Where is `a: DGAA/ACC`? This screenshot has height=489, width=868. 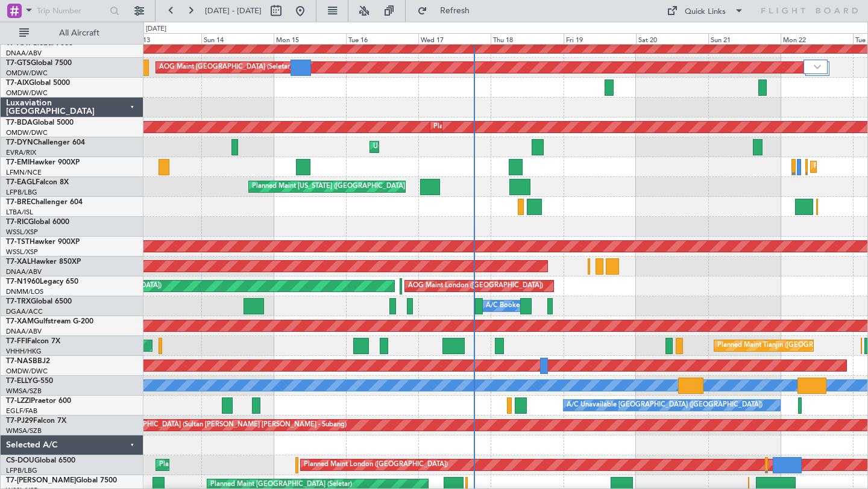 a: DGAA/ACC is located at coordinates (24, 311).